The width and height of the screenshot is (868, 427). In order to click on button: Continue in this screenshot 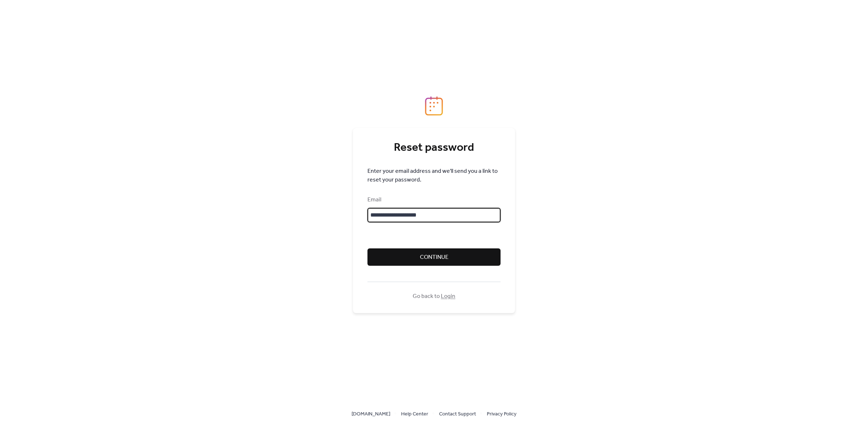, I will do `click(434, 257)`.